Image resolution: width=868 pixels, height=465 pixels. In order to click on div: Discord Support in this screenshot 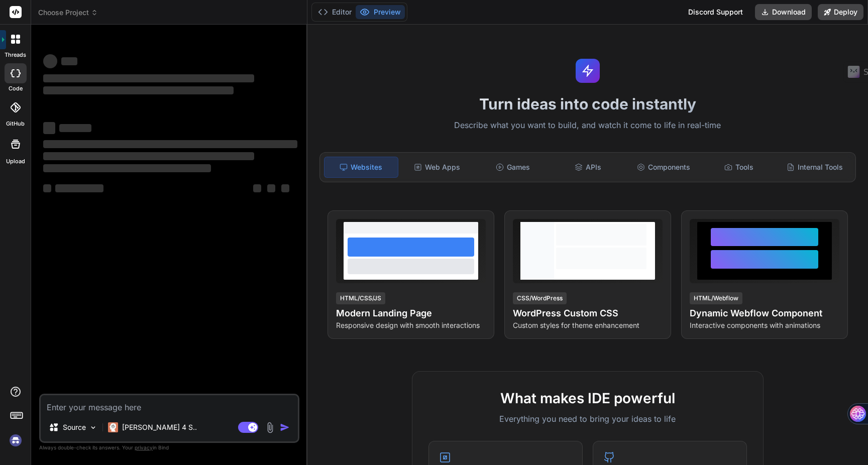, I will do `click(715, 12)`.